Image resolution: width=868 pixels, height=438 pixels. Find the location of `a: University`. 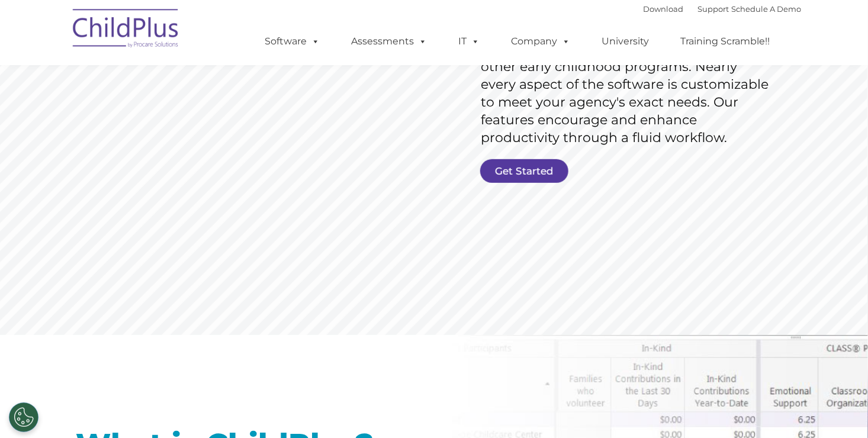

a: University is located at coordinates (625, 42).